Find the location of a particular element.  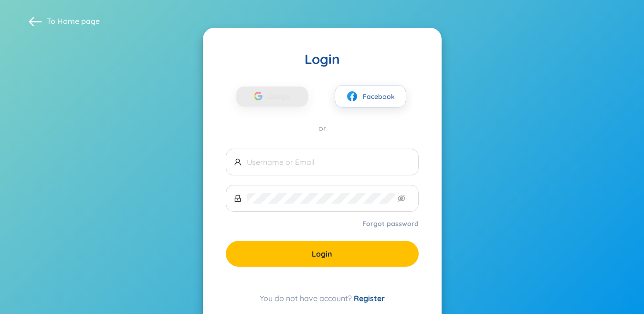

button: Login is located at coordinates (322, 254).